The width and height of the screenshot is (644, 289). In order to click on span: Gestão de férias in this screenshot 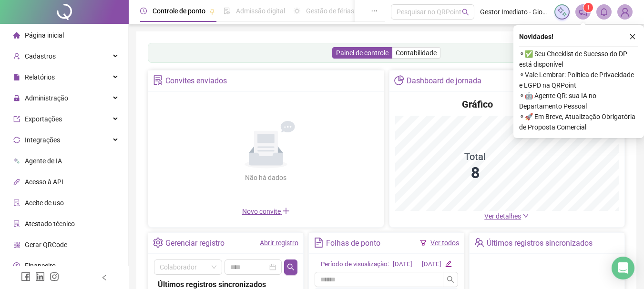, I will do `click(330, 11)`.